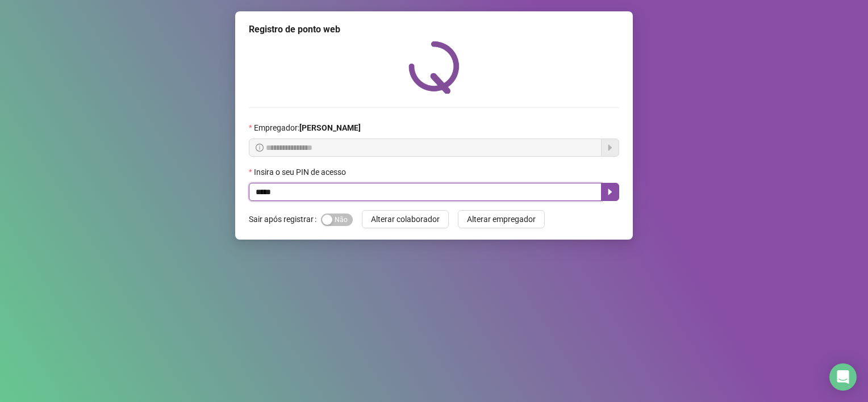  I want to click on span: info-circle, so click(260, 148).